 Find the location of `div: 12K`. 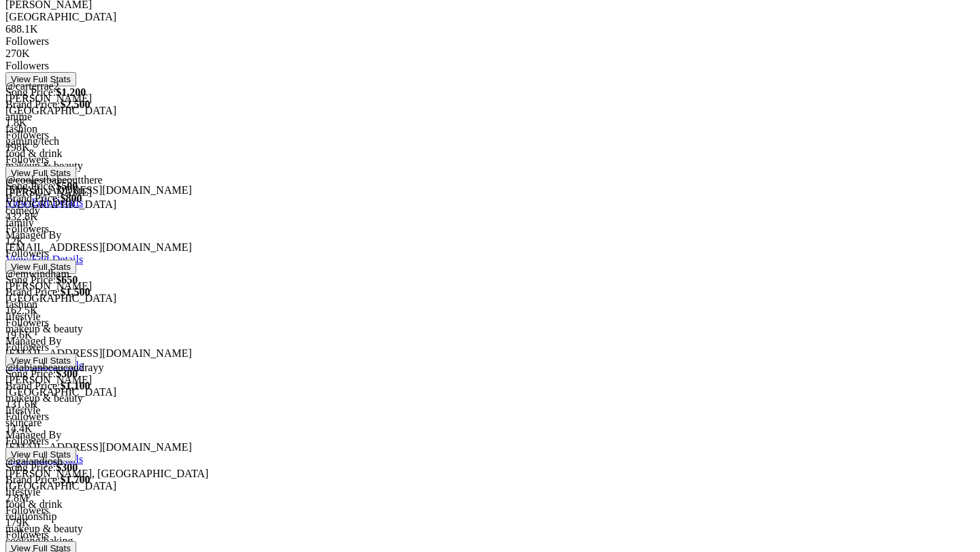

div: 12K is located at coordinates (490, 241).